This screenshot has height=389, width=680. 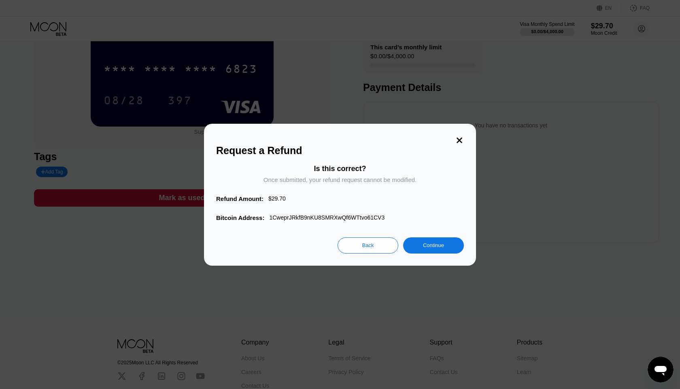 What do you see at coordinates (339, 169) in the screenshot?
I see `div: Is this correct?` at bounding box center [339, 169].